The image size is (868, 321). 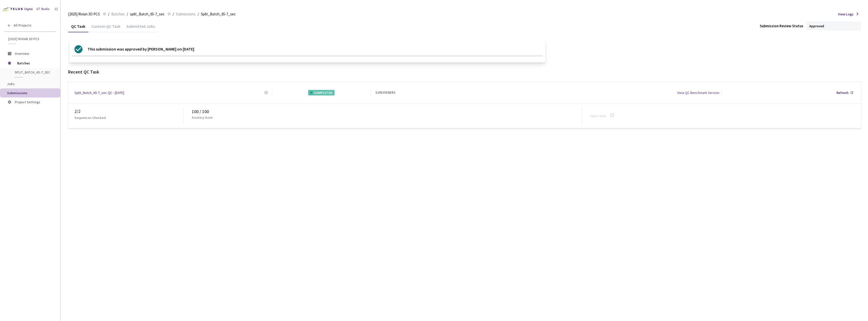 What do you see at coordinates (387, 111) in the screenshot?
I see `div: 100 / 100` at bounding box center [387, 111].